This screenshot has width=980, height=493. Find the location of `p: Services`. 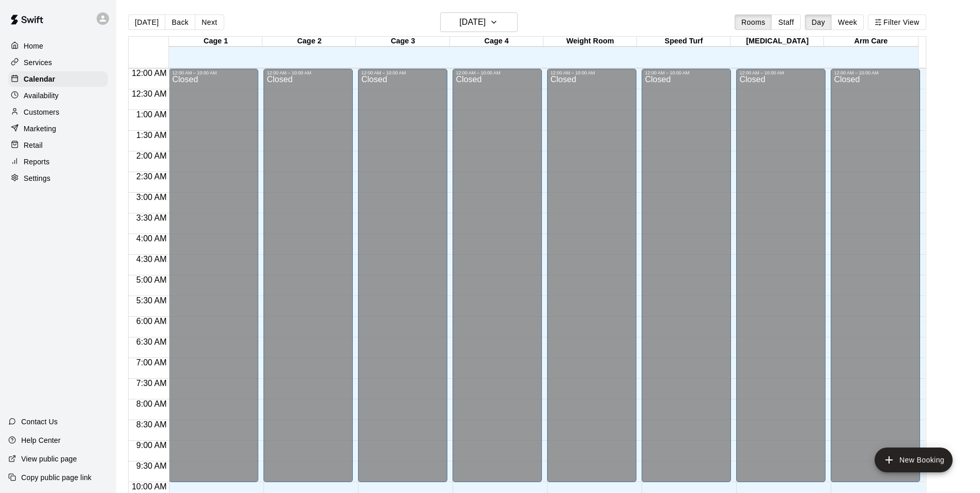

p: Services is located at coordinates (37, 63).